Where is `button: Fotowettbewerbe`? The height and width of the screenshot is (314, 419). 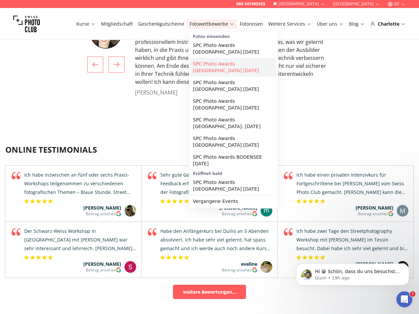 button: Fotowettbewerbe is located at coordinates (212, 24).